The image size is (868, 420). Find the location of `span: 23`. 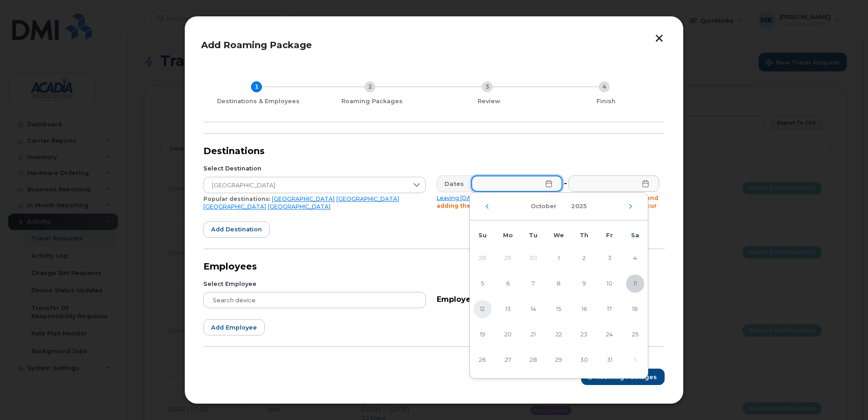

span: 23 is located at coordinates (585, 334).